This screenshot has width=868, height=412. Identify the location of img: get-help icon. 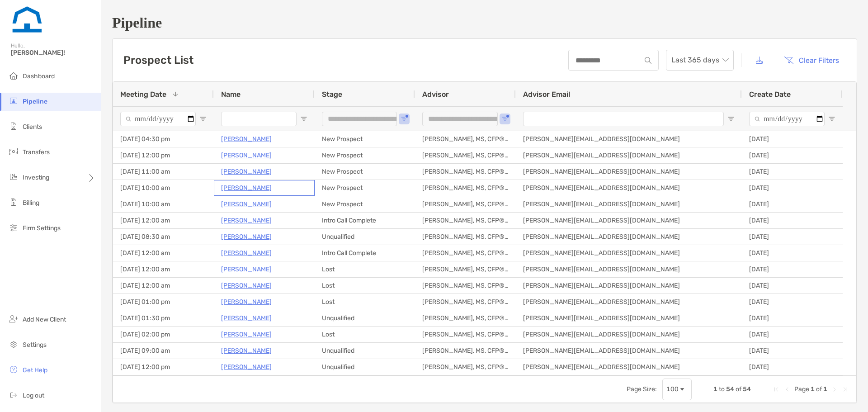
(13, 370).